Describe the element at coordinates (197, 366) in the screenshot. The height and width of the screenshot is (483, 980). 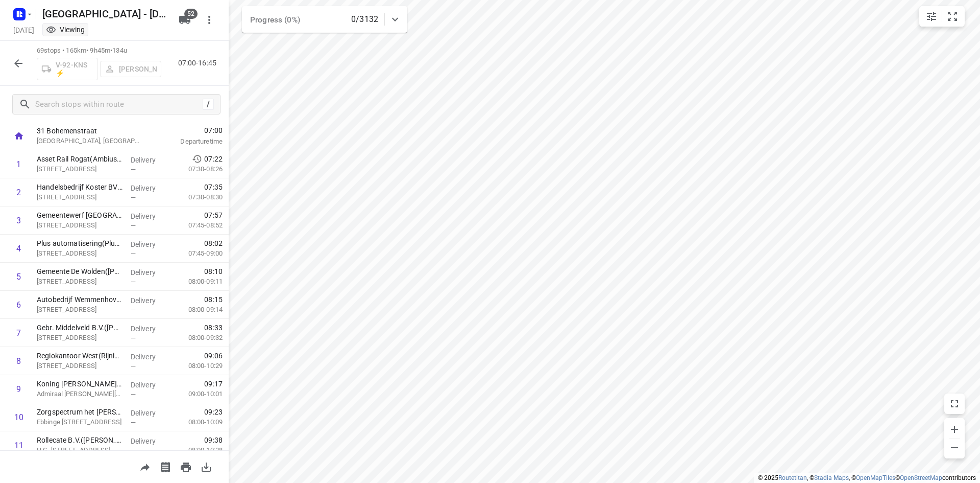
I see `p: 08:00-10:29` at that location.